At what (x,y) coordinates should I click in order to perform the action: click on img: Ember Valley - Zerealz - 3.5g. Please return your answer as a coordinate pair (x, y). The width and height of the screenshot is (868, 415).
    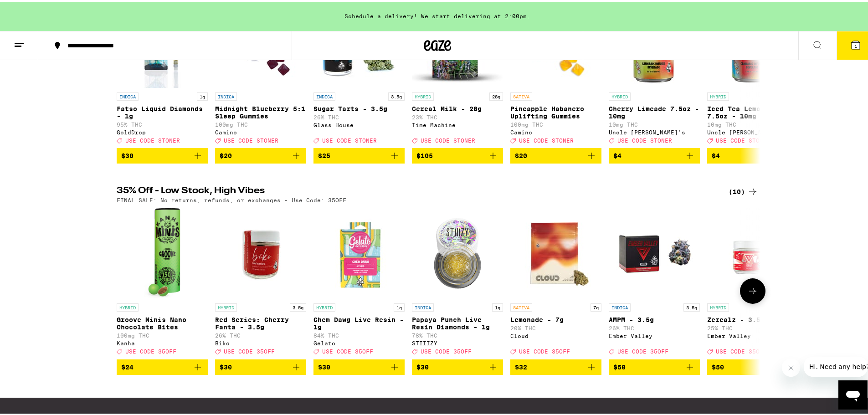
    Looking at the image, I should click on (753, 252).